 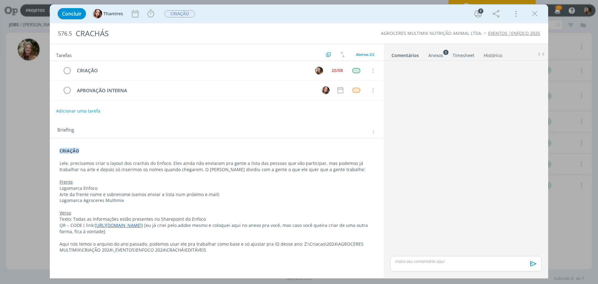 I want to click on p: Logomarca Agroceres Multimix, so click(x=217, y=200).